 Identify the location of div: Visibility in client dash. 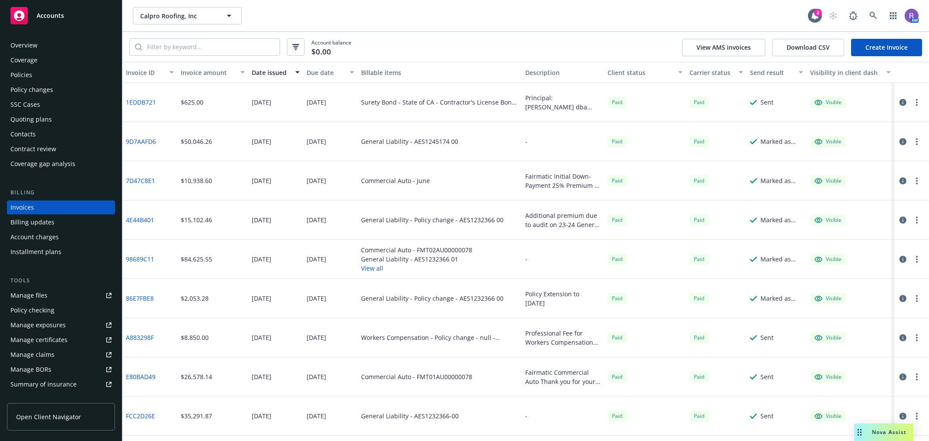
(845, 72).